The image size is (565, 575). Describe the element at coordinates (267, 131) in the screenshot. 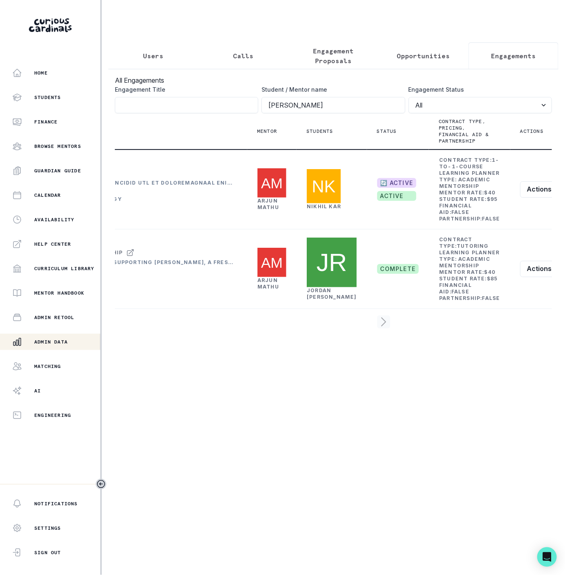

I see `p: Mentor` at that location.